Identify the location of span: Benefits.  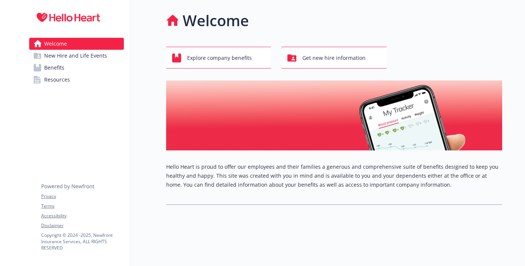
(54, 68).